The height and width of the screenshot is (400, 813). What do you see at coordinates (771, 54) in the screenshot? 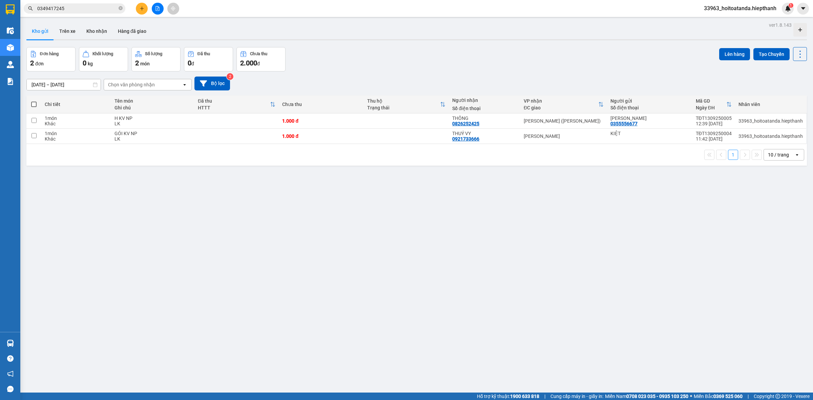
I see `button: Tạo Chuyến` at bounding box center [771, 54].